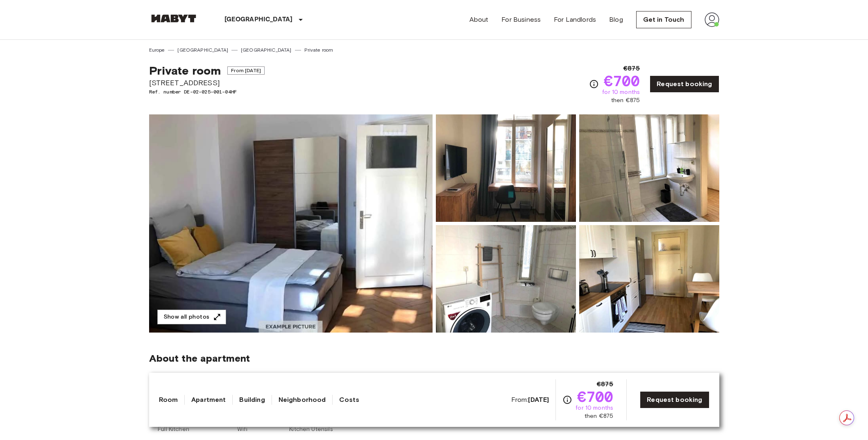  I want to click on a: For Business, so click(521, 20).